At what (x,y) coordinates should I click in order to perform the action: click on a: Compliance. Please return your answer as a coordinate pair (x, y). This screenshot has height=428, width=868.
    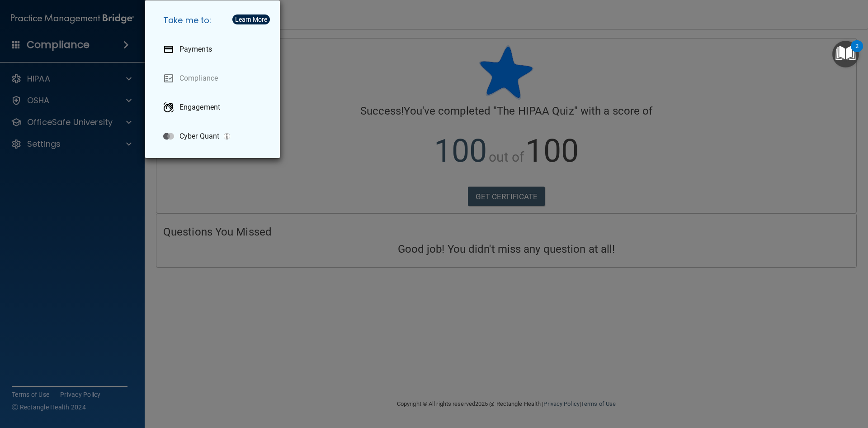
    Looking at the image, I should click on (215, 78).